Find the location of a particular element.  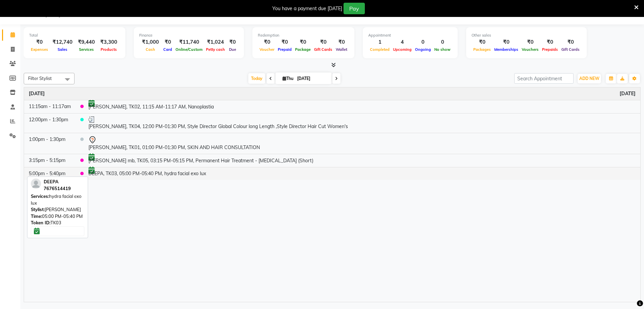

div: ₹11,740 is located at coordinates (189, 42).